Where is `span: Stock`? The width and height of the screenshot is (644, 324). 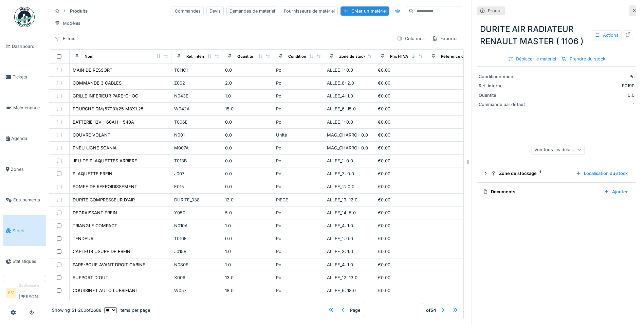 span: Stock is located at coordinates (28, 231).